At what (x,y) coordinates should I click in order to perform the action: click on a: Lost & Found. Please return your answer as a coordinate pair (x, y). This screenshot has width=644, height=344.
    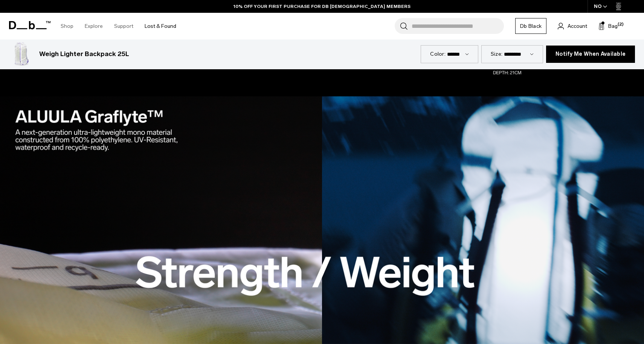
    Looking at the image, I should click on (161, 26).